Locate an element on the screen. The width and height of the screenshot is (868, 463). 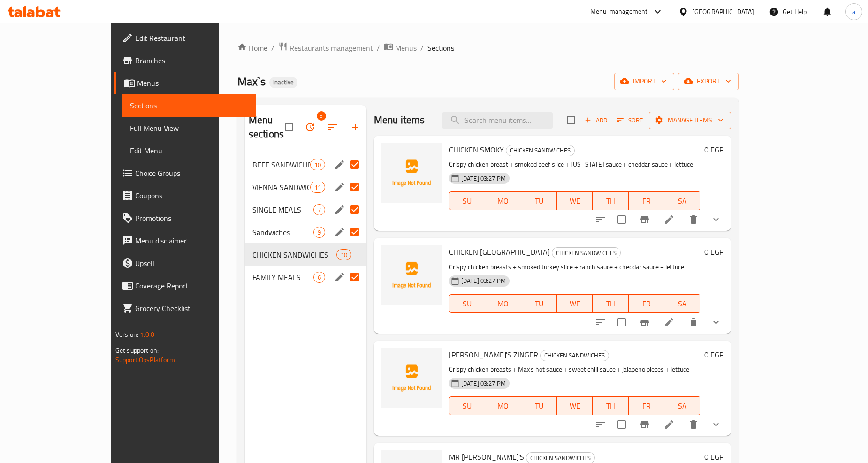
span: FAMILY MEALS is located at coordinates (283, 278).